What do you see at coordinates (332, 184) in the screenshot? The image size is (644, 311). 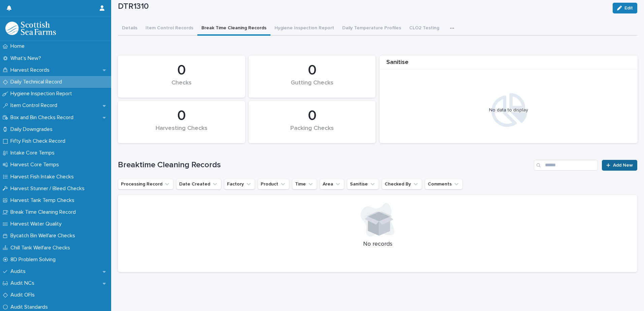 I see `button: Area` at bounding box center [332, 184].